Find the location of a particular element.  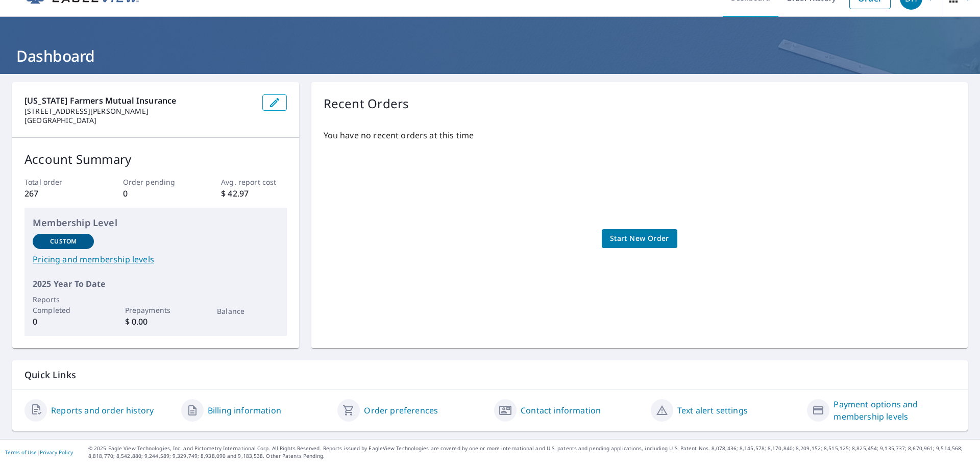

a: Contact information is located at coordinates (561, 410).